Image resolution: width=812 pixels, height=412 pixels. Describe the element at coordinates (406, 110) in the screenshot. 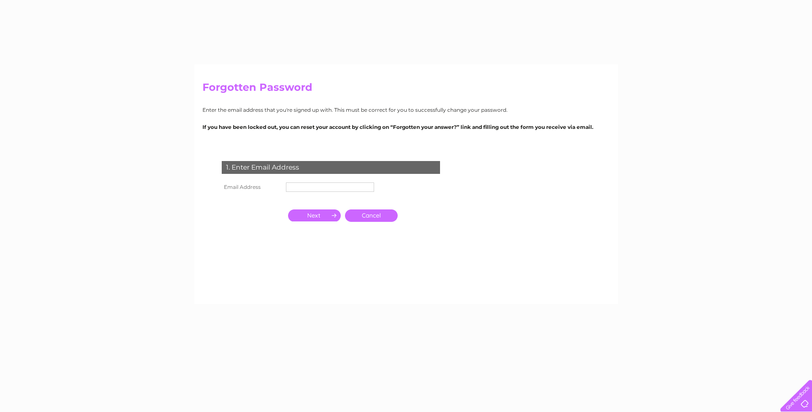

I see `p: Enter the email address that you're signed up with. This must be correct for you to successfully ...` at that location.